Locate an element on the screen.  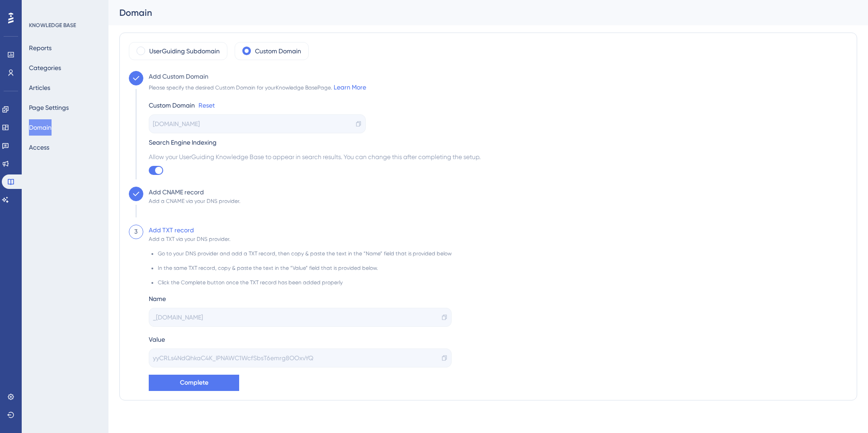
div: Add a TXT via your DNS provider. is located at coordinates (189, 239).